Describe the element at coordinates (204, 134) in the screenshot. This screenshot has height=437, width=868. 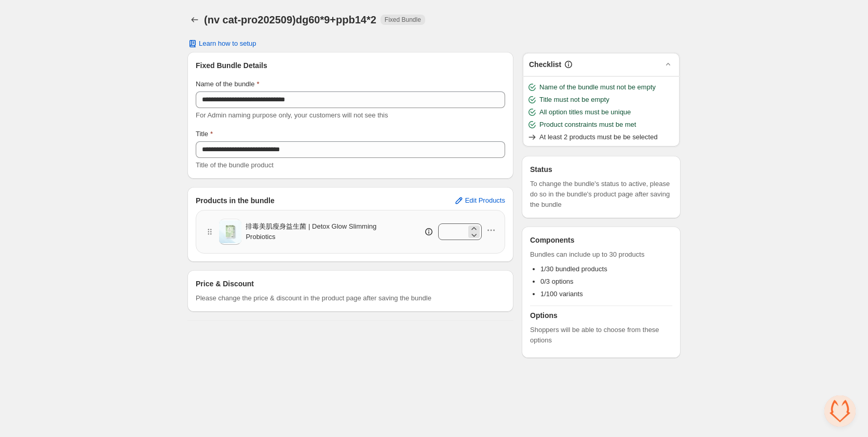
I see `label: Title` at that location.